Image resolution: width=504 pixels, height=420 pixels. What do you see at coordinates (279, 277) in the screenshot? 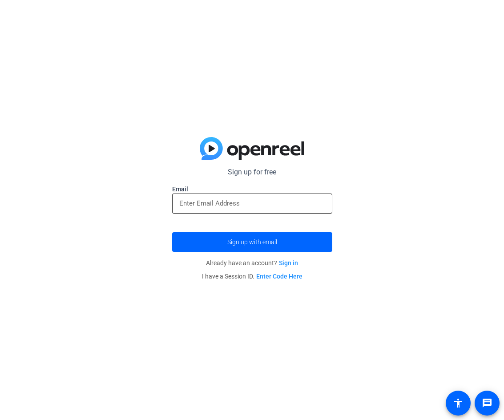
I see `a: Enter Code Here` at bounding box center [279, 277].